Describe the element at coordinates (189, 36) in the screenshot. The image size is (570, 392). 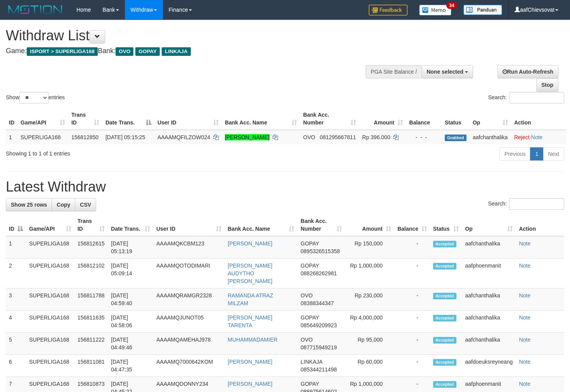
I see `h1: Withdraw List` at that location.